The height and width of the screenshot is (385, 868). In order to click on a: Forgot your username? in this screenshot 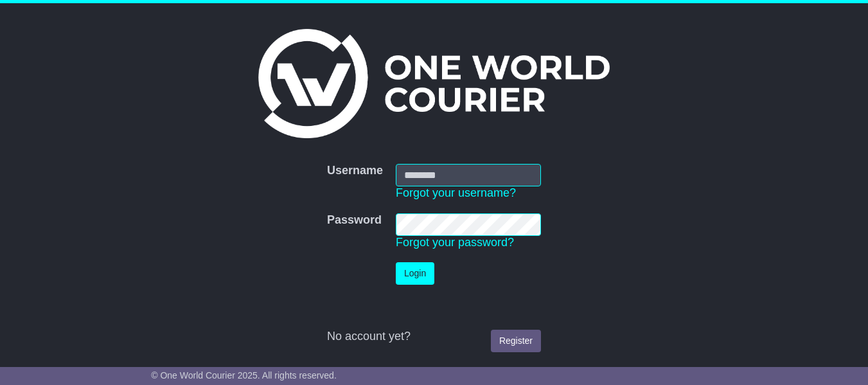, I will do `click(455, 193)`.